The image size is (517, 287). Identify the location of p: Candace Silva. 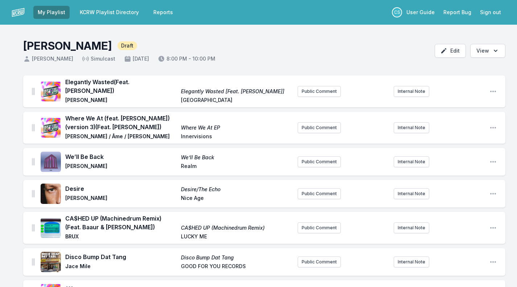
(397, 12).